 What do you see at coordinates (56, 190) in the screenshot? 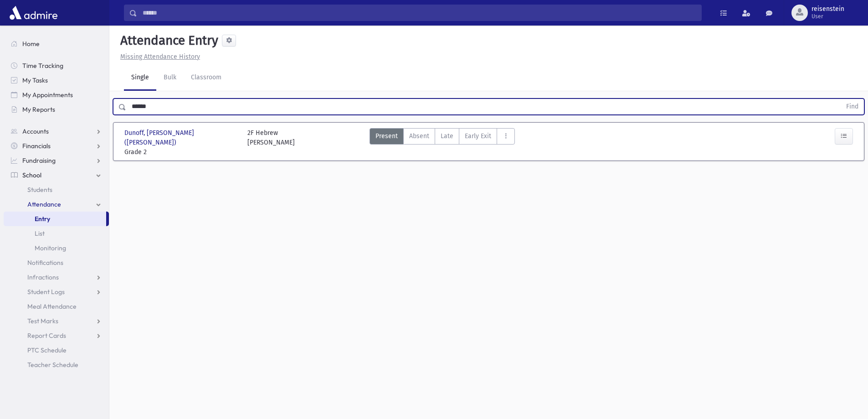
I see `a: Students` at bounding box center [56, 190].